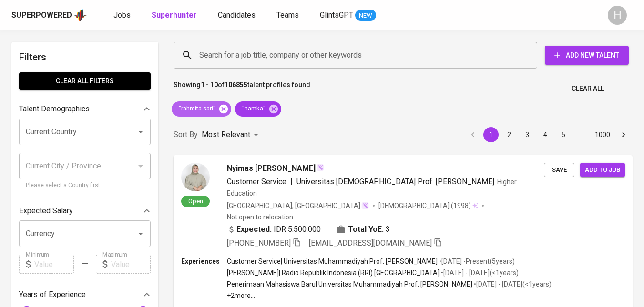 This screenshot has width=644, height=307. Describe the element at coordinates (174, 15) in the screenshot. I see `b: Superhunter` at that location.